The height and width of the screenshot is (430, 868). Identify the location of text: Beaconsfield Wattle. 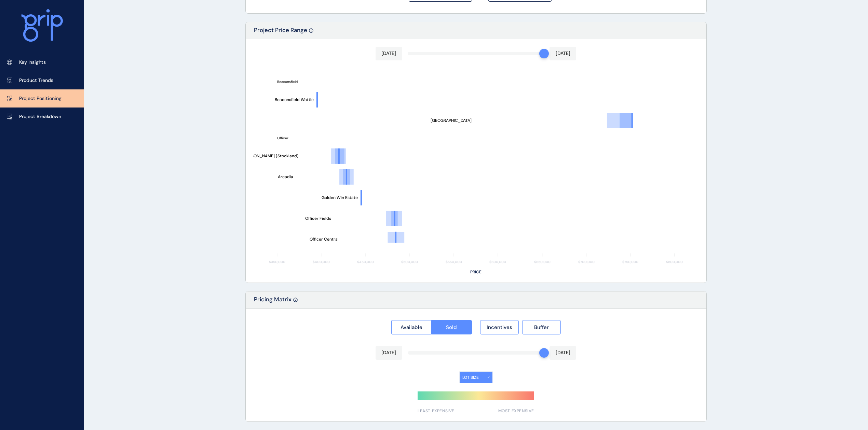
(294, 100).